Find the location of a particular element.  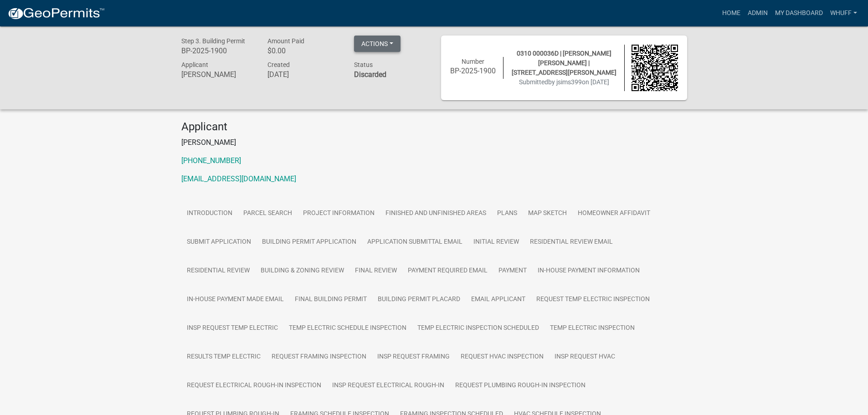

a: My Dashboard is located at coordinates (799, 13).